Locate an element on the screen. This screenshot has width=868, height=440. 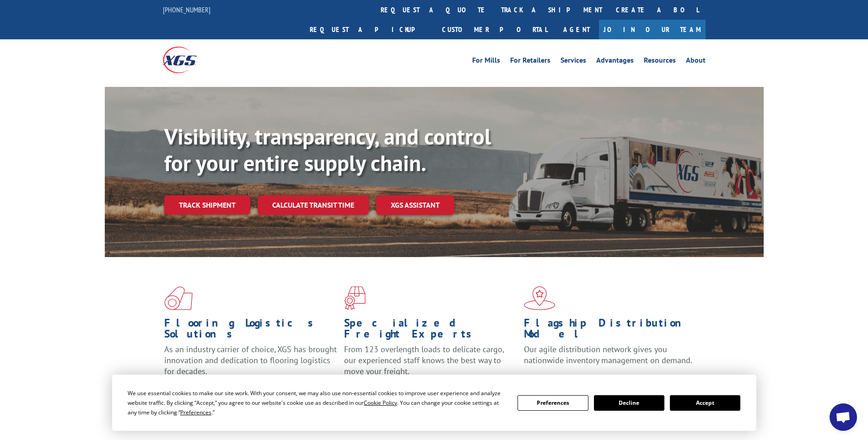
div: We use essential cookies to make our site work. With your consent, we may also use non-essential ... is located at coordinates (317, 403).